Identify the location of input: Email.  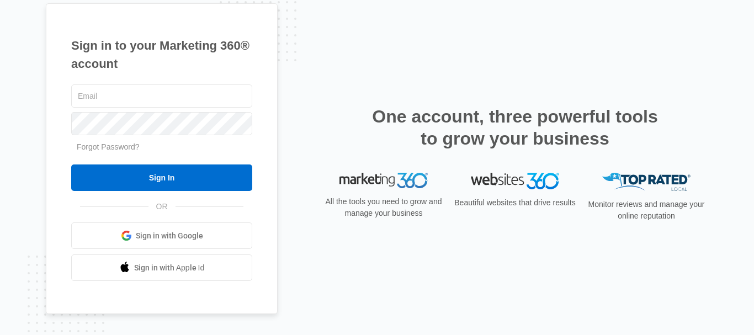
(162, 96).